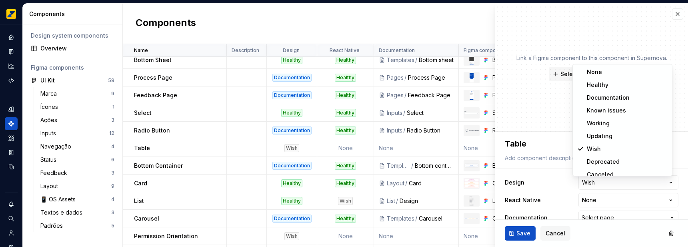 The height and width of the screenshot is (247, 688). Describe the element at coordinates (593, 148) in the screenshot. I see `span: Wish` at that location.